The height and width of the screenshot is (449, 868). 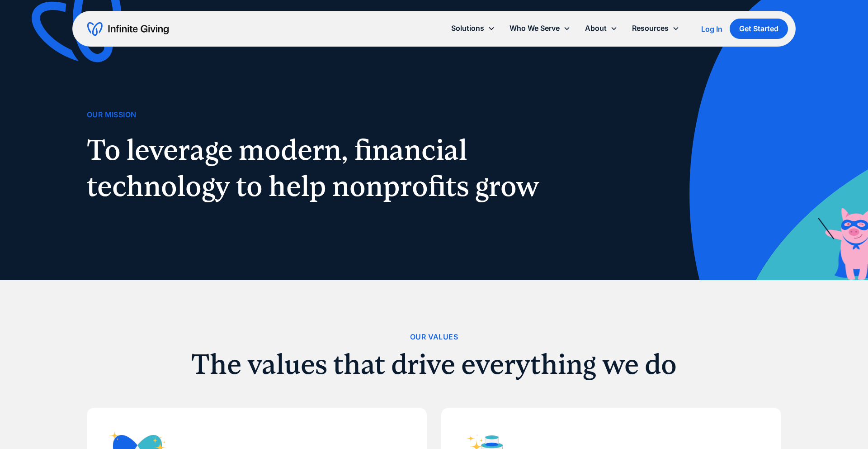 I want to click on h1: To leverage modern, financial technology to help nonprofits grow, so click(x=318, y=167).